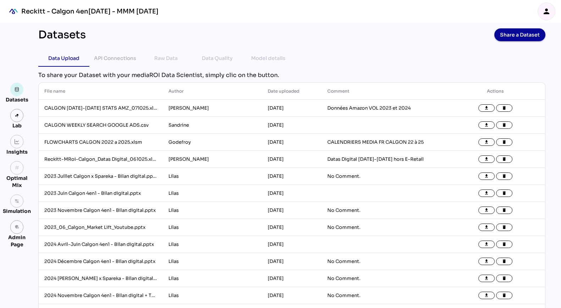  Describe the element at coordinates (101, 296) in the screenshot. I see `td: 2024 Novembre Calgon 4en1 - Bilan digital + TV.pptx` at that location.